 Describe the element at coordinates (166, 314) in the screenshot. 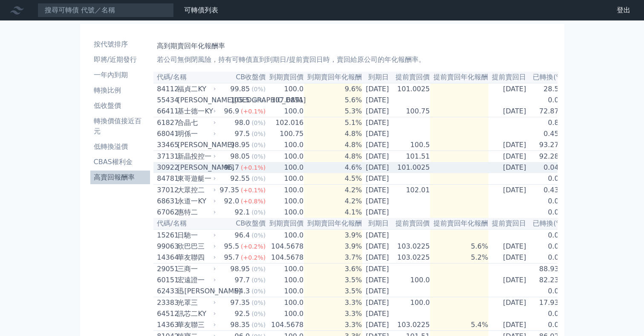

I see `div: 64512` at that location.